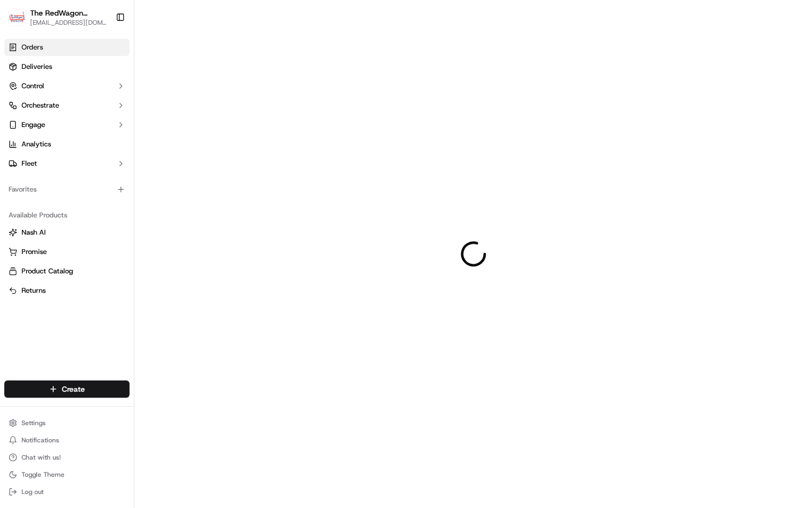 The width and height of the screenshot is (812, 508). Describe the element at coordinates (66, 67) in the screenshot. I see `a: Deliveries` at that location.